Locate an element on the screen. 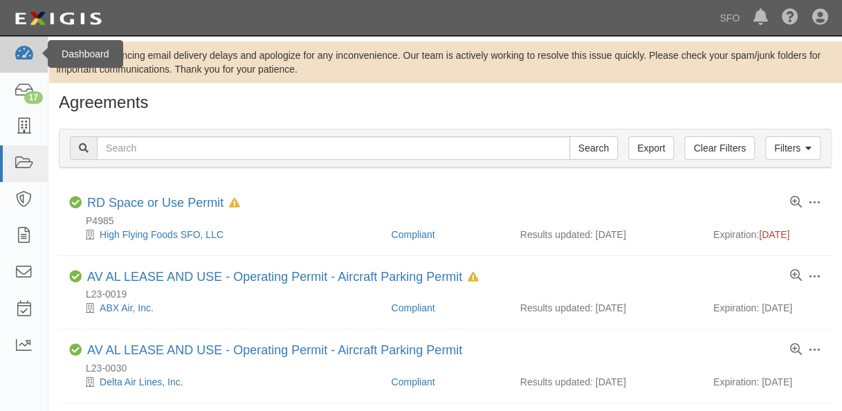  div: L23-0019 is located at coordinates (450, 294).